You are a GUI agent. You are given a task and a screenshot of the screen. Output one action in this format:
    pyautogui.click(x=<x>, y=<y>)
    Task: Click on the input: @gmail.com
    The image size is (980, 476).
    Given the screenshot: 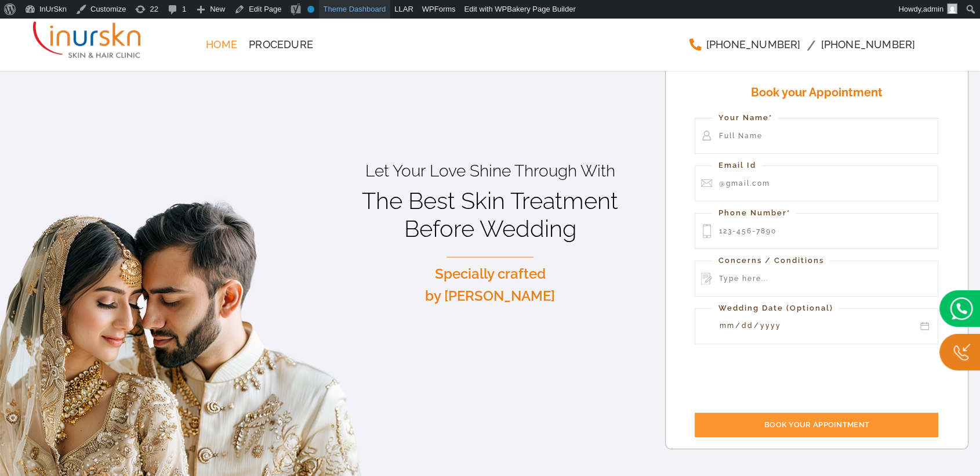 What is the action you would take?
    pyautogui.click(x=817, y=184)
    